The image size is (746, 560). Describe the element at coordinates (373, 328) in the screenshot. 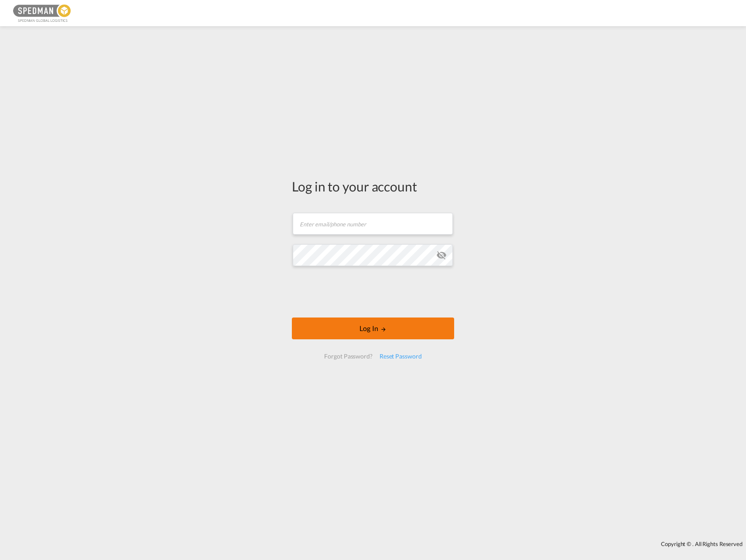

I see `button: LOGIN` at that location.